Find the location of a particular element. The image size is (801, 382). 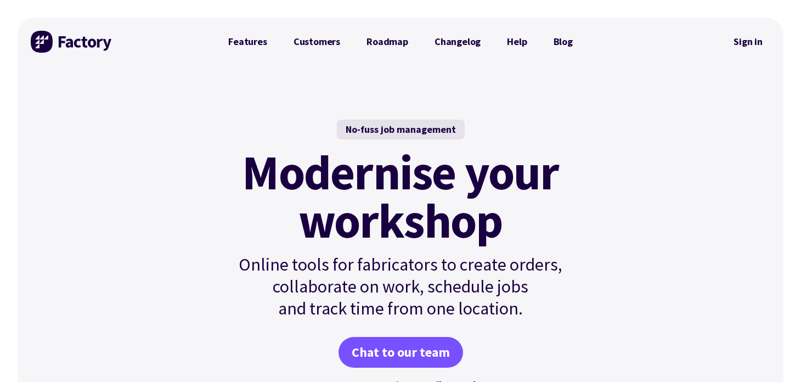

a: Chat to our team is located at coordinates (401, 352).